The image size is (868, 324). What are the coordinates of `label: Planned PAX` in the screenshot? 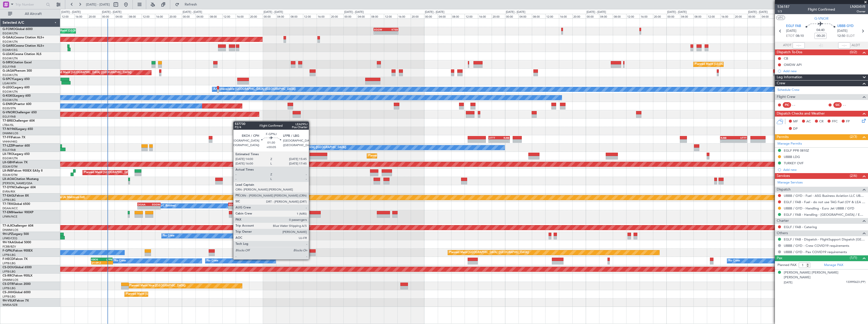 It's located at (787, 266).